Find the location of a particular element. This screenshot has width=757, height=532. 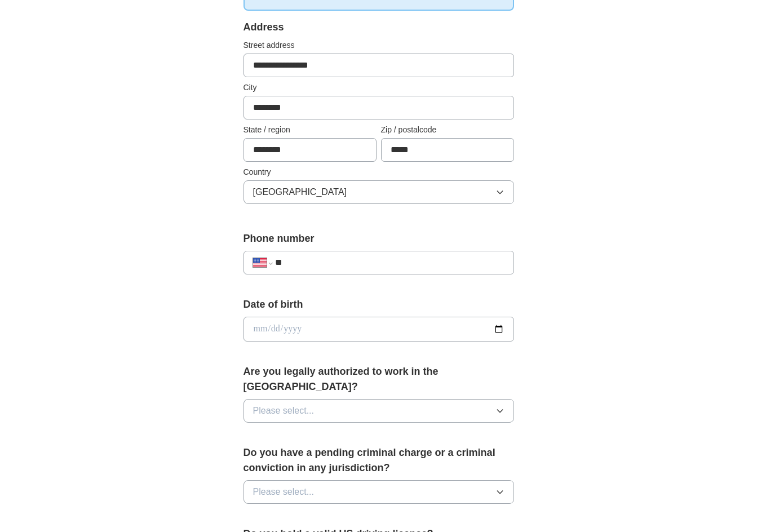

label: State / region is located at coordinates (310, 130).